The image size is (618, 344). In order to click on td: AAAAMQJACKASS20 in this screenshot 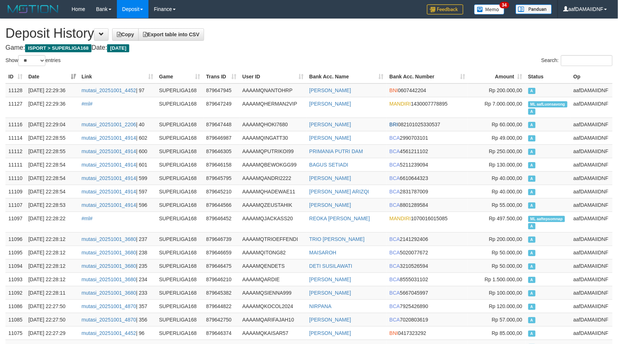, I will do `click(273, 222)`.